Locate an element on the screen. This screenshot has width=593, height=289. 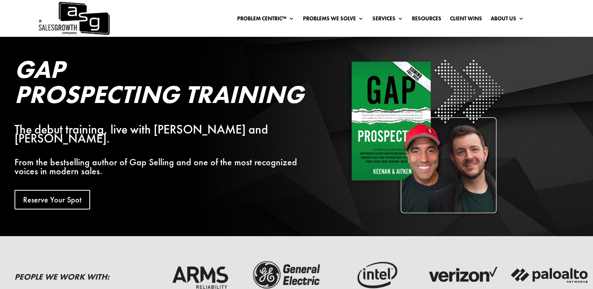
a: Client Wins is located at coordinates (466, 20).